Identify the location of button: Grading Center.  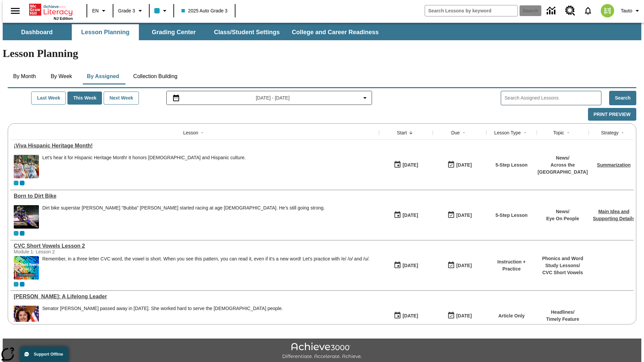
(174, 32).